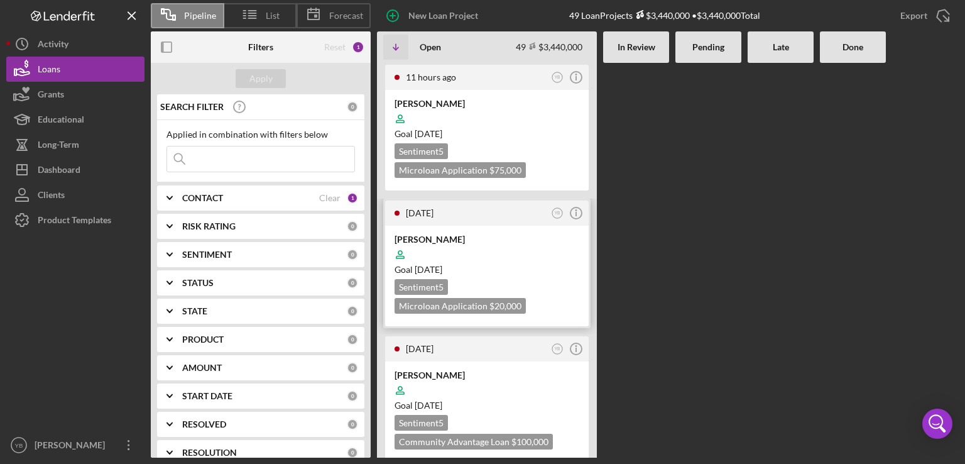 Image resolution: width=965 pixels, height=464 pixels. Describe the element at coordinates (443, 16) in the screenshot. I see `div: New Loan Project` at that location.